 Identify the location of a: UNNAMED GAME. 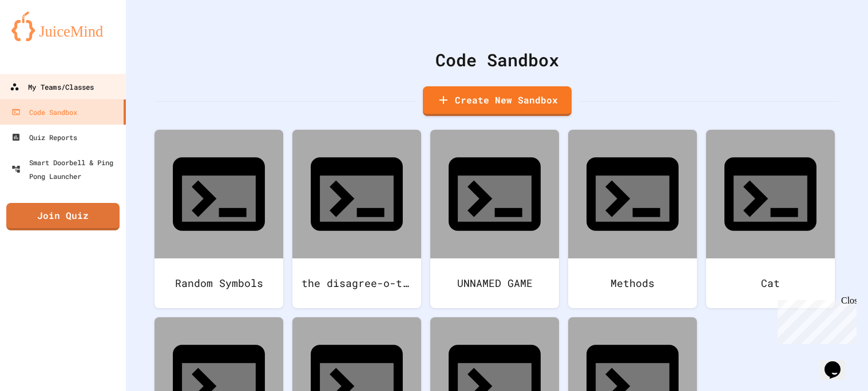
(495, 219).